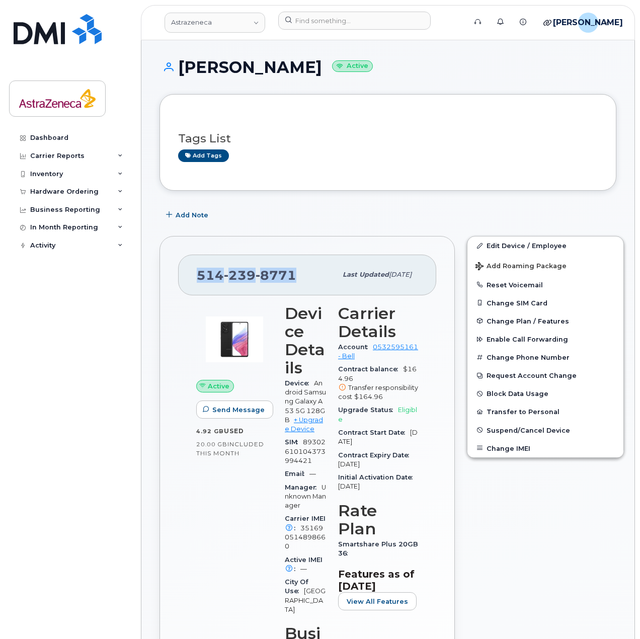 This screenshot has width=640, height=639. I want to click on button: View All Features, so click(378, 602).